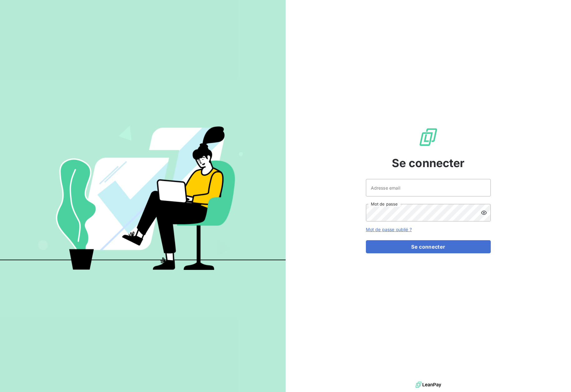 This screenshot has width=571, height=392. I want to click on img: Logo LeanPay, so click(428, 137).